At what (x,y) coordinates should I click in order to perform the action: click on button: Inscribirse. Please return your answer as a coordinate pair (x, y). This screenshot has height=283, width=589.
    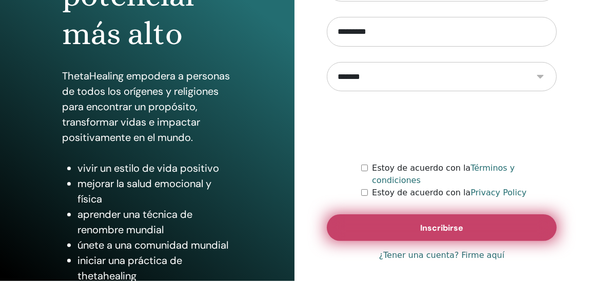
    Looking at the image, I should click on (442, 228).